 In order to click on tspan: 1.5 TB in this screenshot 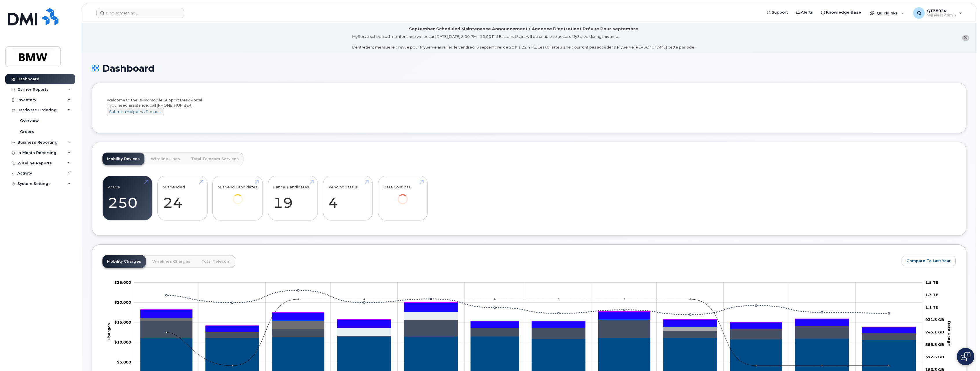, I will do `click(932, 282)`.